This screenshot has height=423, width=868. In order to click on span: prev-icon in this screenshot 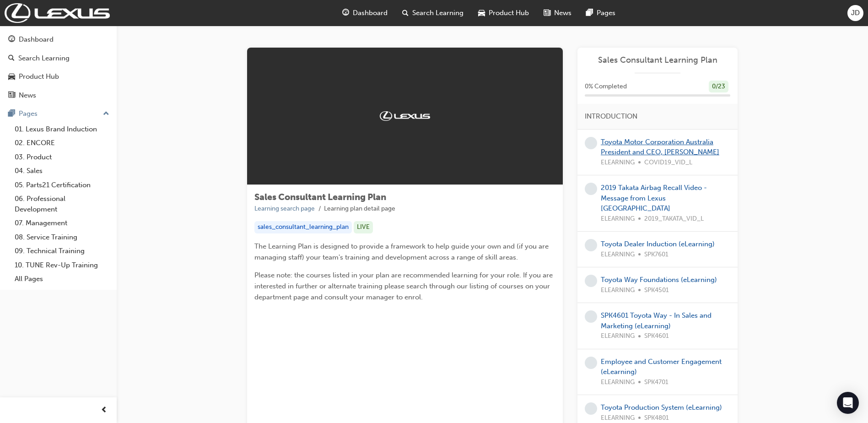, I will do `click(104, 410)`.